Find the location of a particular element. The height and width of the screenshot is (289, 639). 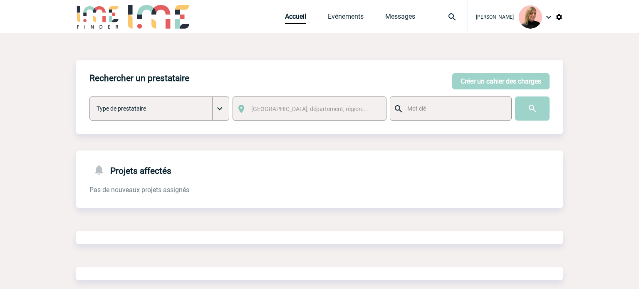

h4: Projets affectés is located at coordinates (130, 170).